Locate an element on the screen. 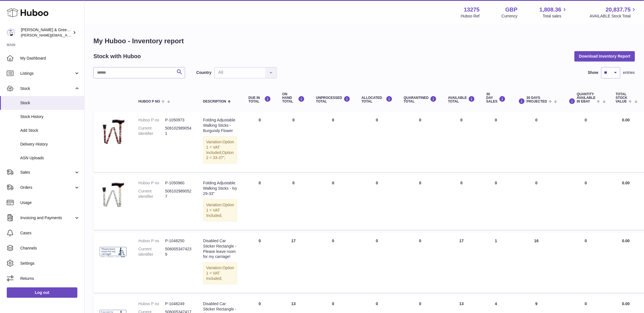  span: 30 DAYS PROJECTED is located at coordinates (536, 100).